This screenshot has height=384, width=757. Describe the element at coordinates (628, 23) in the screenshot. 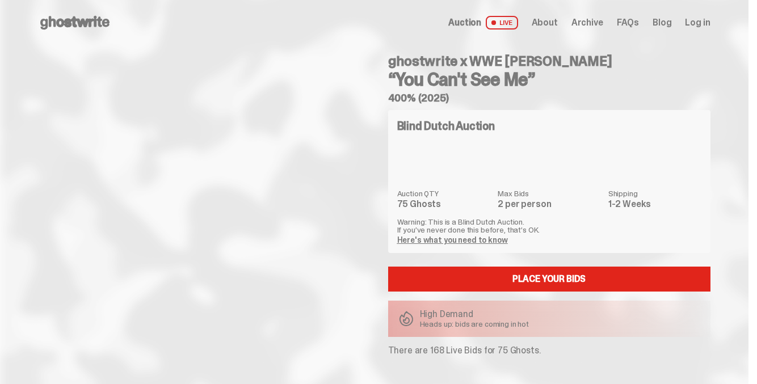

I see `a: FAQs` at that location.